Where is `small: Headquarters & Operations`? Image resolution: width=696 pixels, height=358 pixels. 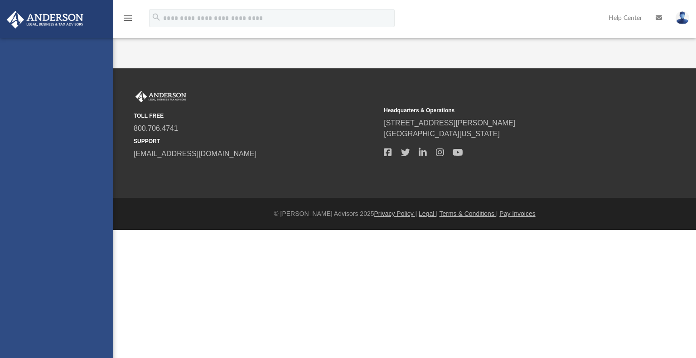
small: Headquarters & Operations is located at coordinates (505, 110).